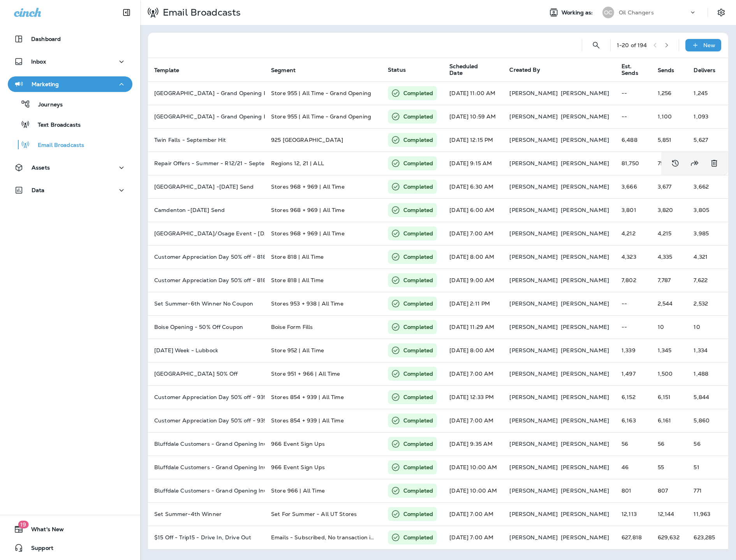  I want to click on p: Boise Opening - 50% Off Coupon, so click(207, 327).